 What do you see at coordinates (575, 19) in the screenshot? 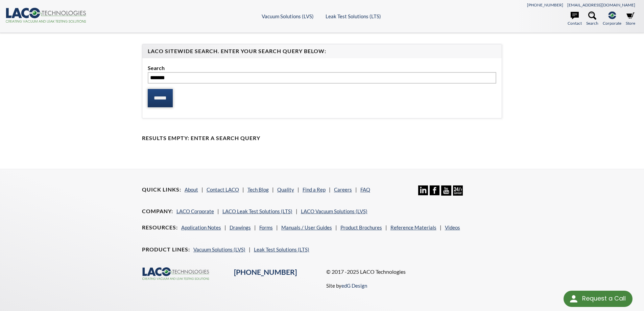
I see `a: Contact` at bounding box center [575, 19].